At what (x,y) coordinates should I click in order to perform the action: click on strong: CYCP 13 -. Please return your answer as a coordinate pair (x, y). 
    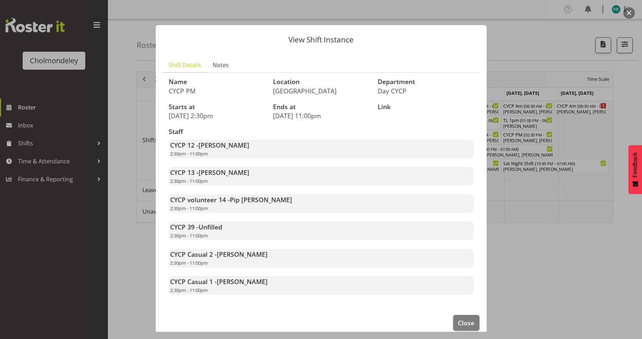
    Looking at the image, I should click on (210, 173).